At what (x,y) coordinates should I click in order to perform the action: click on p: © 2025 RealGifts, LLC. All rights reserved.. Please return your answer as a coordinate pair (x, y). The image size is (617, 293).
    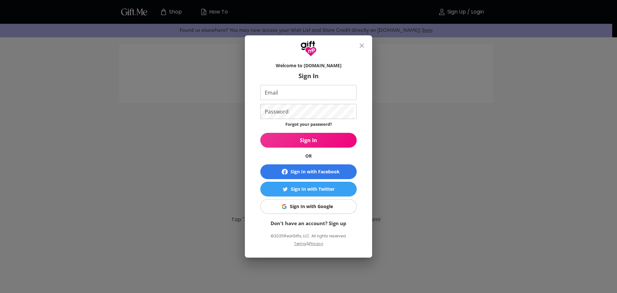
    Looking at the image, I should click on (308, 236).